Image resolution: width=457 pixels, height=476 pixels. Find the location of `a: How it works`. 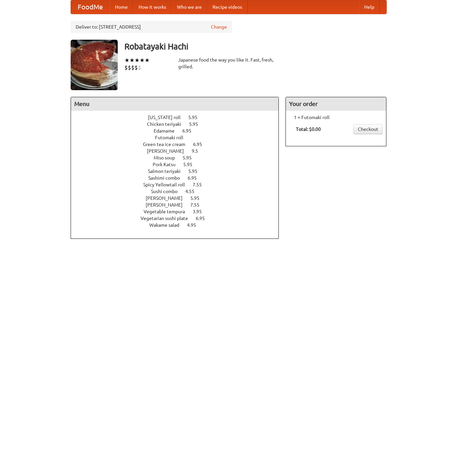

a: How it works is located at coordinates (152, 7).